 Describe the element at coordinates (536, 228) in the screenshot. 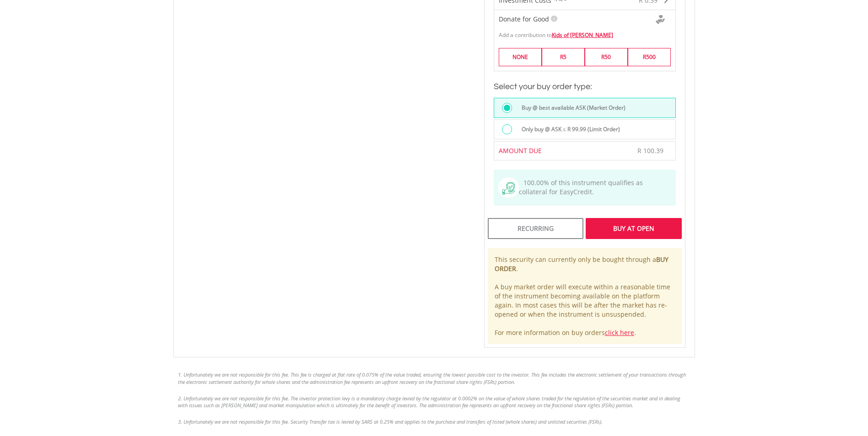

I see `div: Recurring` at that location.